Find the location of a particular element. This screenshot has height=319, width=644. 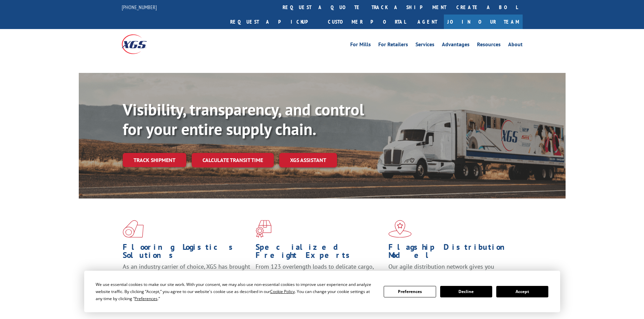

button: Preferences is located at coordinates (410, 291).